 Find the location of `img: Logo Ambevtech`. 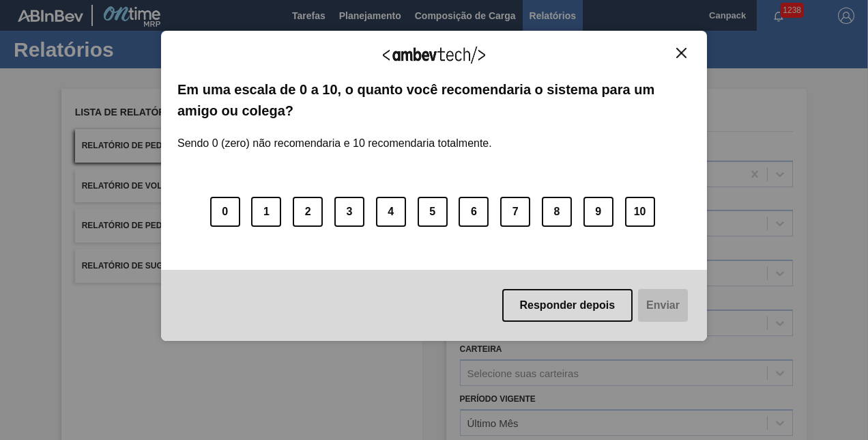

img: Logo Ambevtech is located at coordinates (434, 55).